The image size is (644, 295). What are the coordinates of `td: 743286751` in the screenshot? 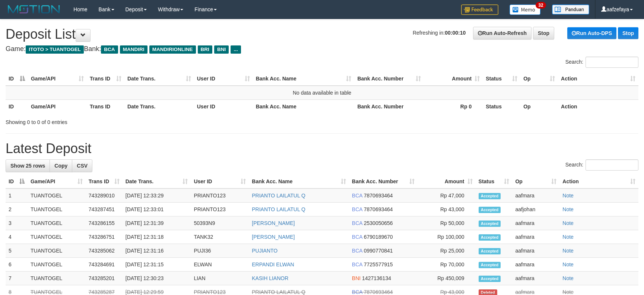 It's located at (104, 237).